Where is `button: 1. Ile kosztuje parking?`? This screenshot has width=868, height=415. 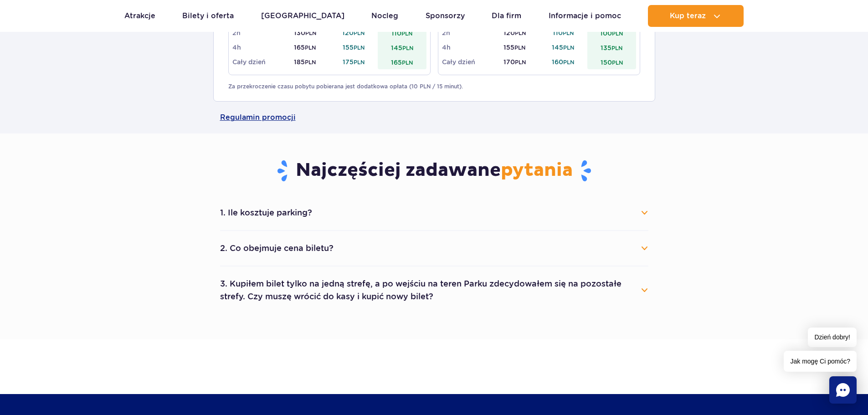 button: 1. Ile kosztuje parking? is located at coordinates (434, 213).